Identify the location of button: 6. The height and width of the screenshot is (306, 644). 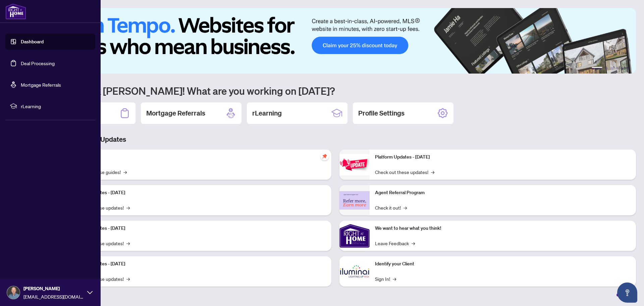
(628, 68).